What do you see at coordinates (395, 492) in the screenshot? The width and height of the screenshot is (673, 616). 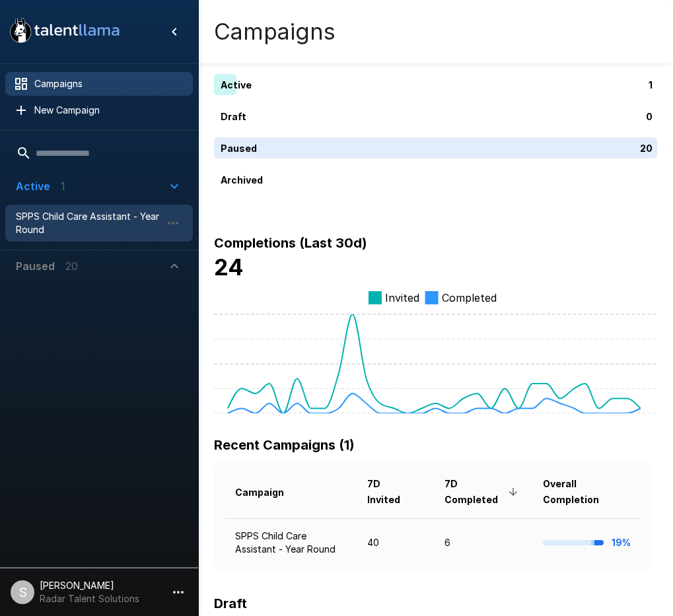 I see `span: 7D Invited` at bounding box center [395, 492].